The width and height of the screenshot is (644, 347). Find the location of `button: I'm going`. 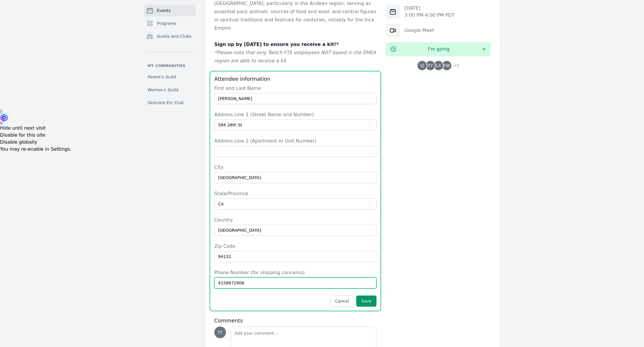

button: I'm going is located at coordinates (439, 49).